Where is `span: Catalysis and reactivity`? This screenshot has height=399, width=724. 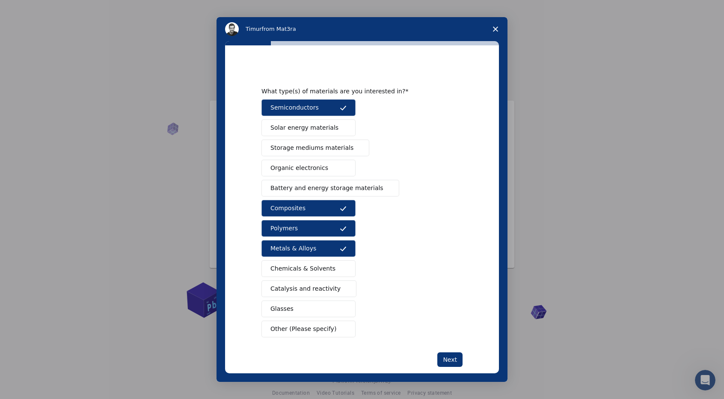 span: Catalysis and reactivity is located at coordinates (305, 288).